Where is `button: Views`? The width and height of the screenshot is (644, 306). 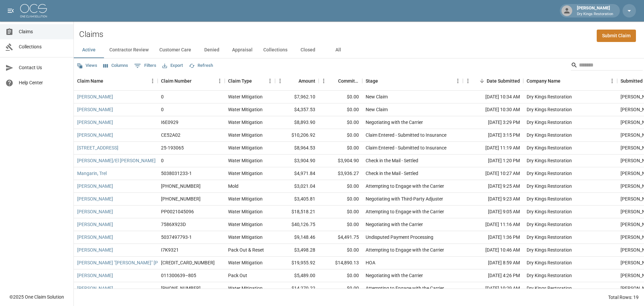
button: Views is located at coordinates (87, 65).